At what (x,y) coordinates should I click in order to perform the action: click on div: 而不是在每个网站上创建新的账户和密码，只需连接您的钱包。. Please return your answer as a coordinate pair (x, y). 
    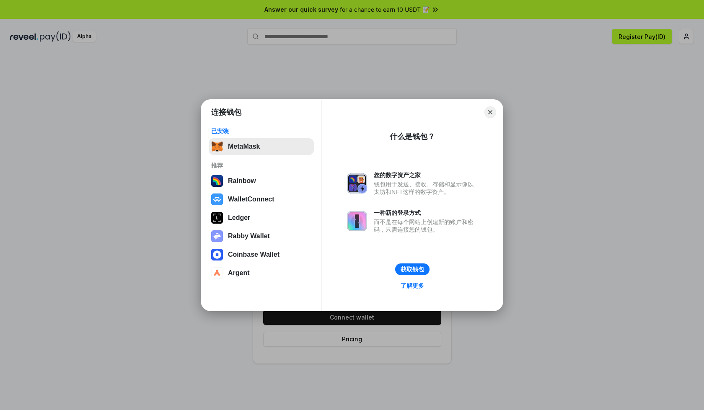
    Looking at the image, I should click on (426, 226).